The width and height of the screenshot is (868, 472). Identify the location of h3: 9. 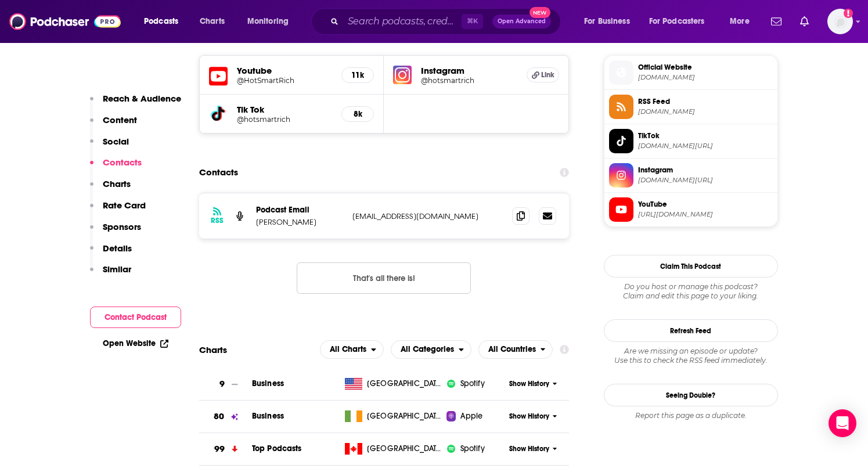
(222, 384).